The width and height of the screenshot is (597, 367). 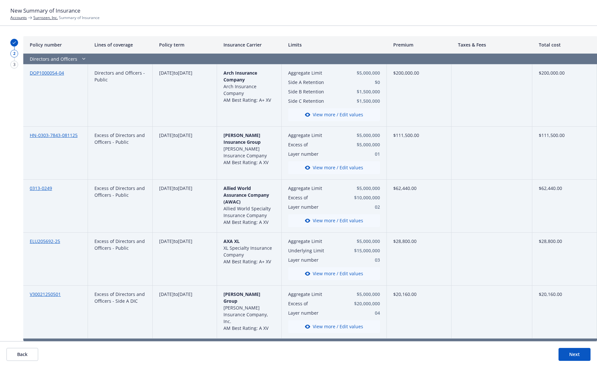 I want to click on div: Management Liability - EPL/FID, so click(x=237, y=344).